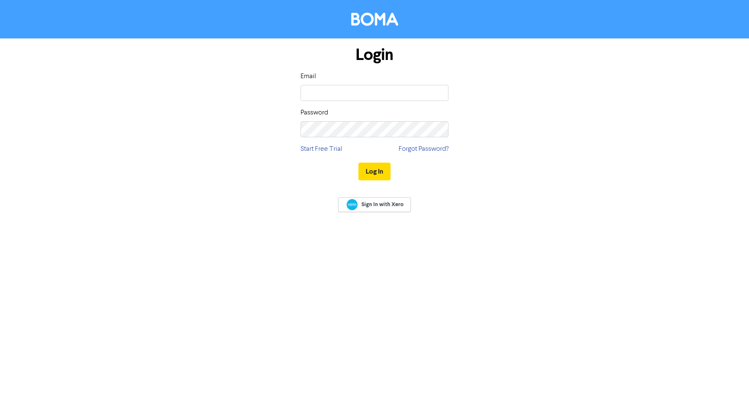 Image resolution: width=749 pixels, height=400 pixels. Describe the element at coordinates (308, 77) in the screenshot. I see `label: Email` at that location.